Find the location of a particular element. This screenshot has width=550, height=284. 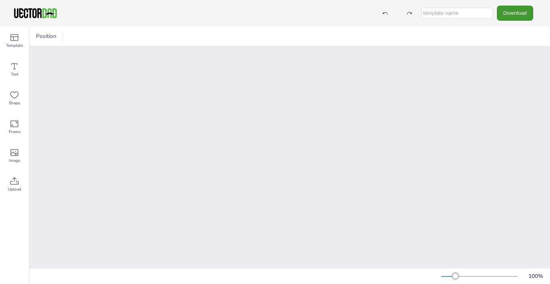

span: Image is located at coordinates (14, 161).